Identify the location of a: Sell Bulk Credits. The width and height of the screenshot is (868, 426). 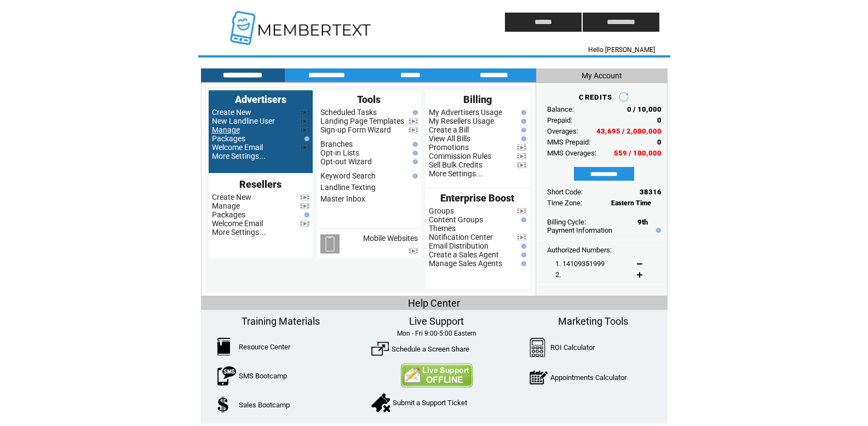
(455, 165).